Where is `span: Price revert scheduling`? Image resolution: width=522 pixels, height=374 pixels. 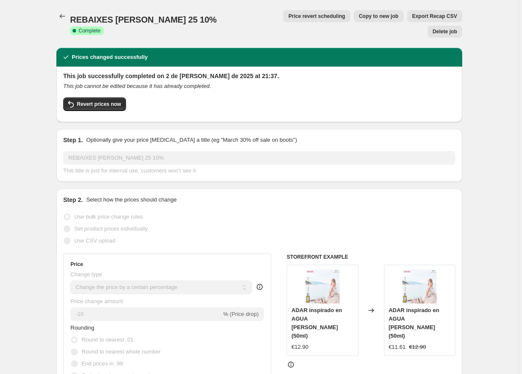 span: Price revert scheduling is located at coordinates (317, 16).